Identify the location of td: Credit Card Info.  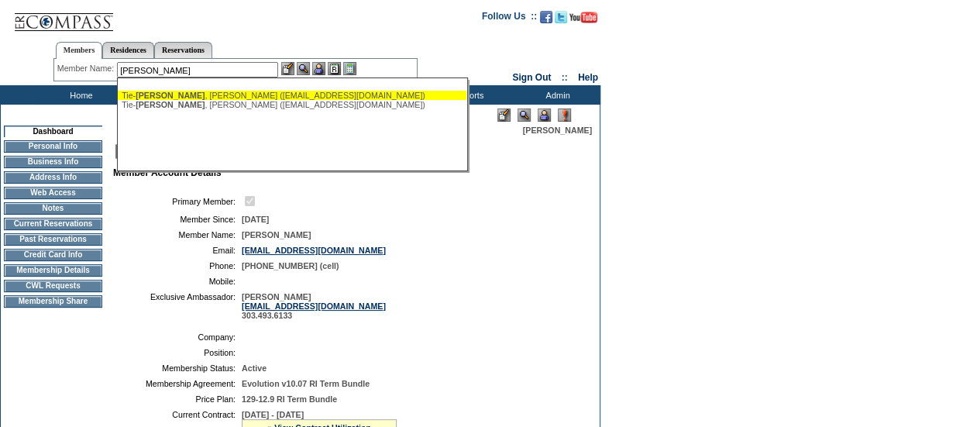
(53, 255).